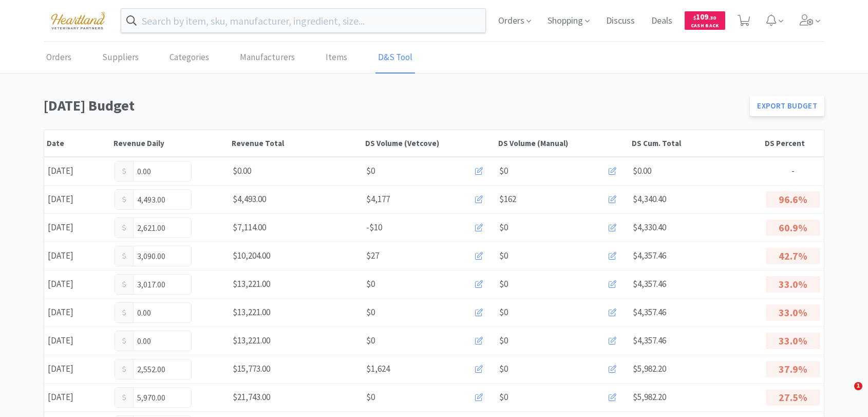  I want to click on span: -$10, so click(374, 228).